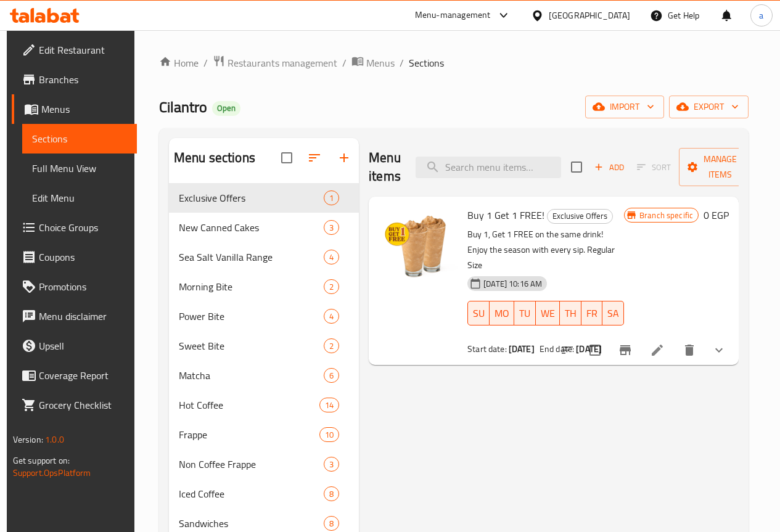 The height and width of the screenshot is (532, 780). What do you see at coordinates (454, 63) in the screenshot?
I see `nav: breadcrumb` at bounding box center [454, 63].